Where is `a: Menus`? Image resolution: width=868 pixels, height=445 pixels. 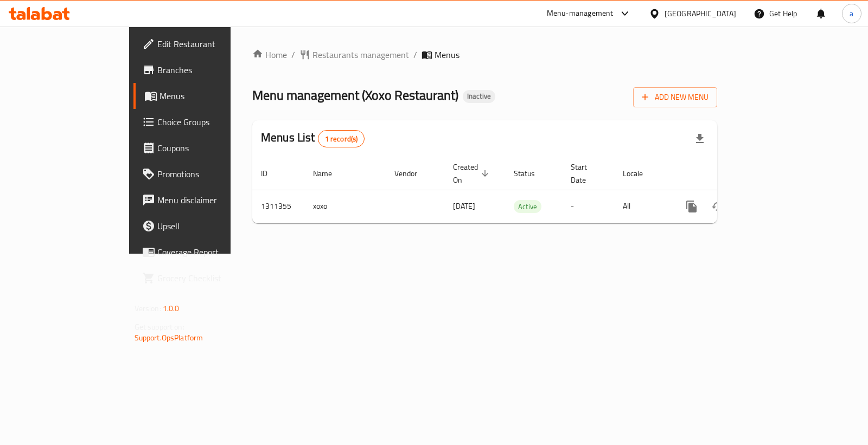
a: Menus is located at coordinates (203, 96).